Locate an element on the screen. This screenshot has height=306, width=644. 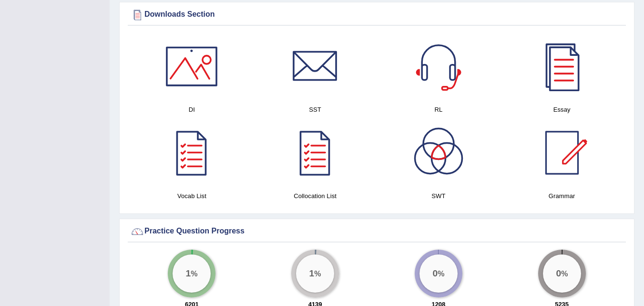
div: Downloads Section is located at coordinates (377, 15).